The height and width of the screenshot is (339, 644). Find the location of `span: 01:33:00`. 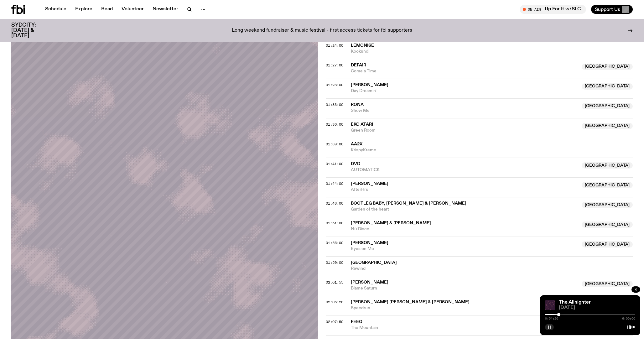

span: 01:33:00 is located at coordinates (334, 105).